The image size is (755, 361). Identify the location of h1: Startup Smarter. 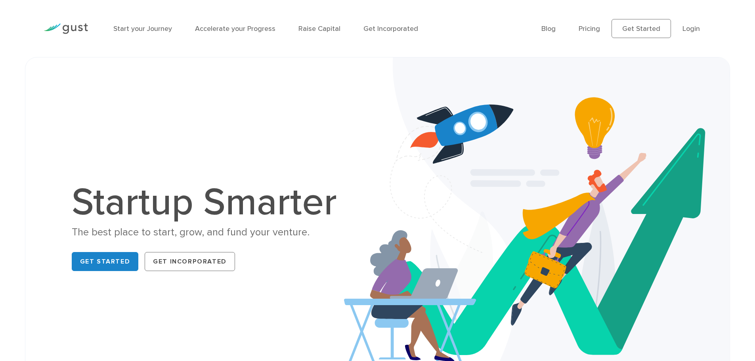
(209, 203).